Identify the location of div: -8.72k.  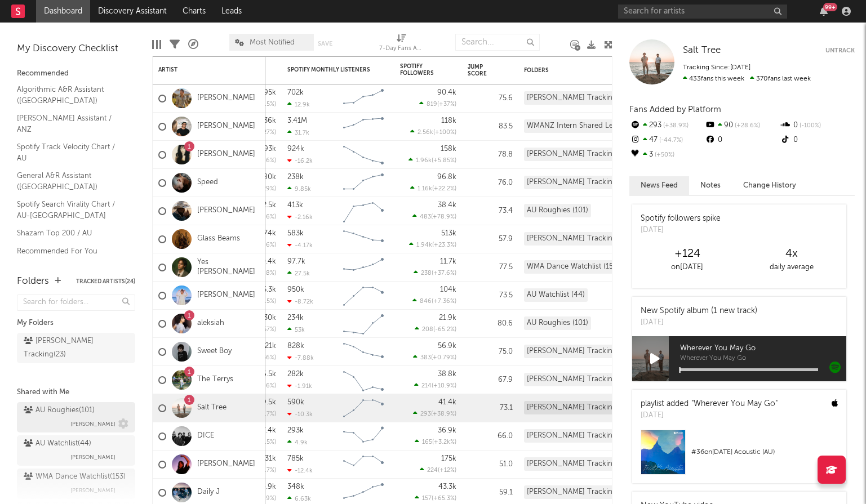
(300, 301).